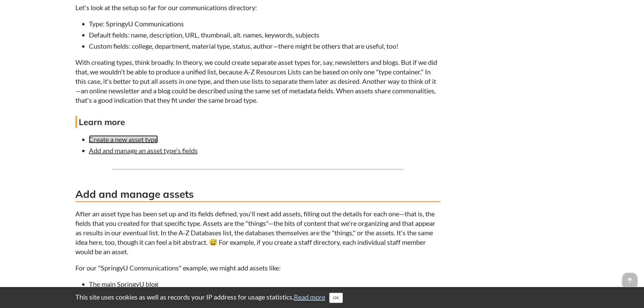 This screenshot has width=644, height=308. Describe the element at coordinates (265, 35) in the screenshot. I see `li: Default fields: name, description, URL, thumbnail, alt. names, keywords, subjects` at that location.